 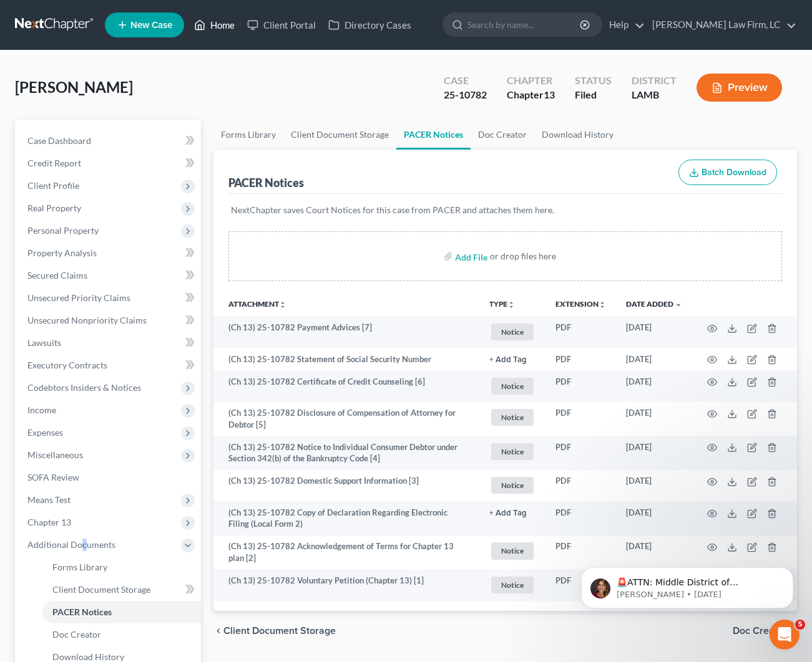 I want to click on span: Additional Documents, so click(x=71, y=544).